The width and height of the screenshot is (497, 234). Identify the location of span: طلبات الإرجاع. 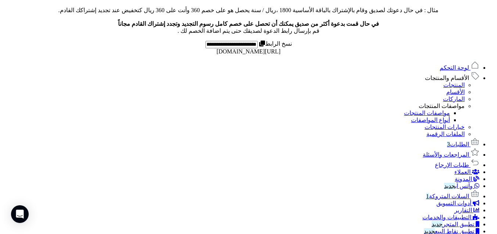
(452, 164).